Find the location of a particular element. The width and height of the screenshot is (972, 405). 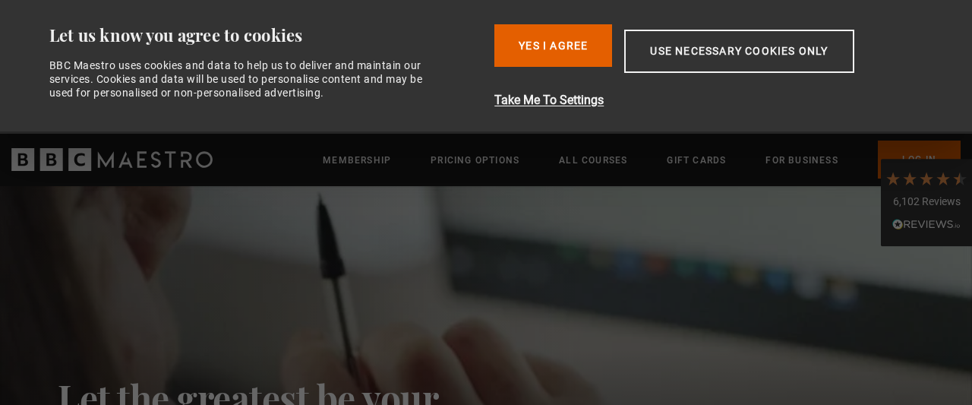

a: For business is located at coordinates (801, 160).